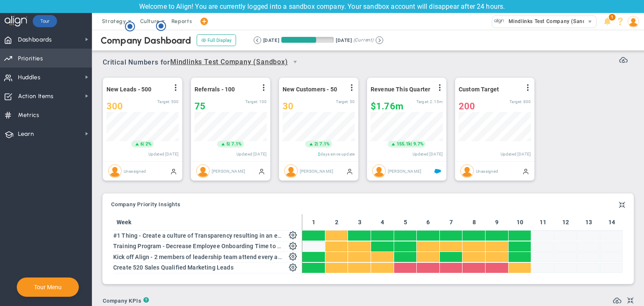 This screenshot has width=644, height=306. What do you see at coordinates (48, 287) in the screenshot?
I see `button: Tour Menu` at bounding box center [48, 287].